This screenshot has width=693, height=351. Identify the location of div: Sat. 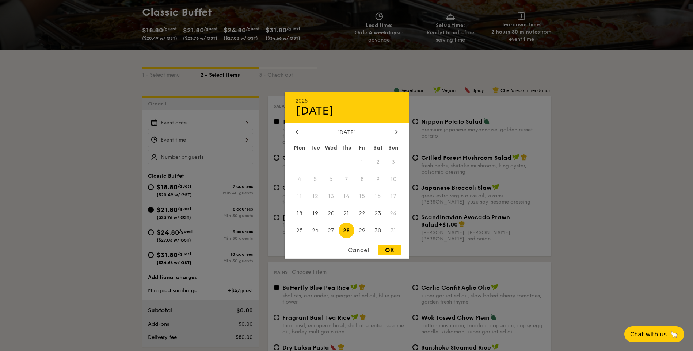
(378, 148).